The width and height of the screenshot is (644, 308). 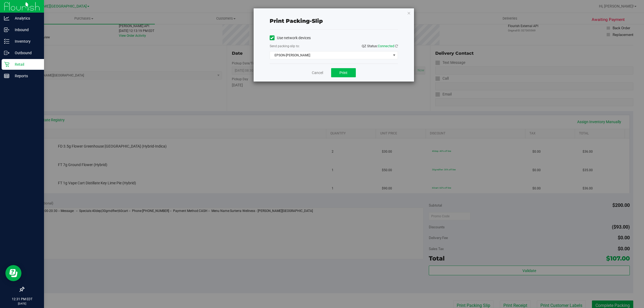 I want to click on button: Print, so click(x=344, y=73).